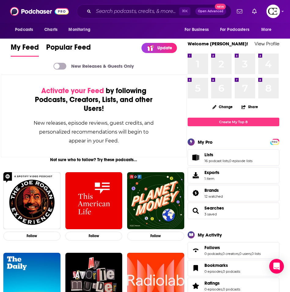  Describe the element at coordinates (267, 30) in the screenshot. I see `span: More` at that location.